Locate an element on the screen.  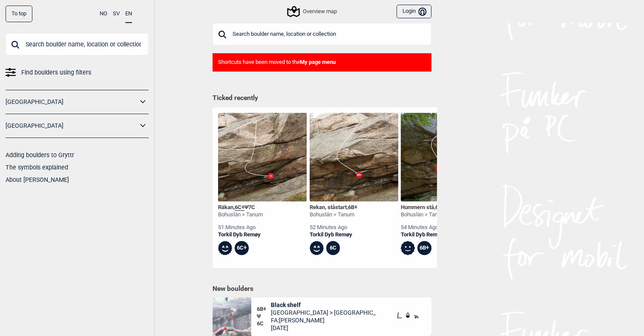
img: Black shelf is located at coordinates (232, 316).